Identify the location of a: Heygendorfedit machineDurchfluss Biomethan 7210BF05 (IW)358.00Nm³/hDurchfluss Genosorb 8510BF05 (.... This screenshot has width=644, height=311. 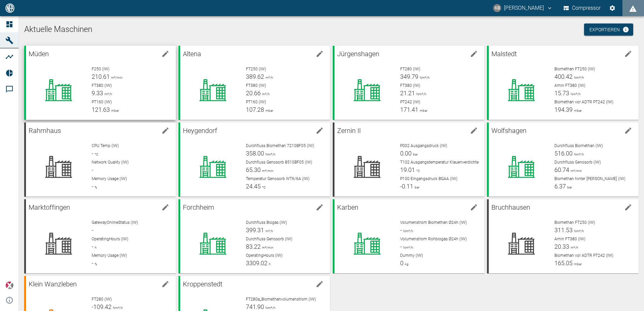
(254, 160).